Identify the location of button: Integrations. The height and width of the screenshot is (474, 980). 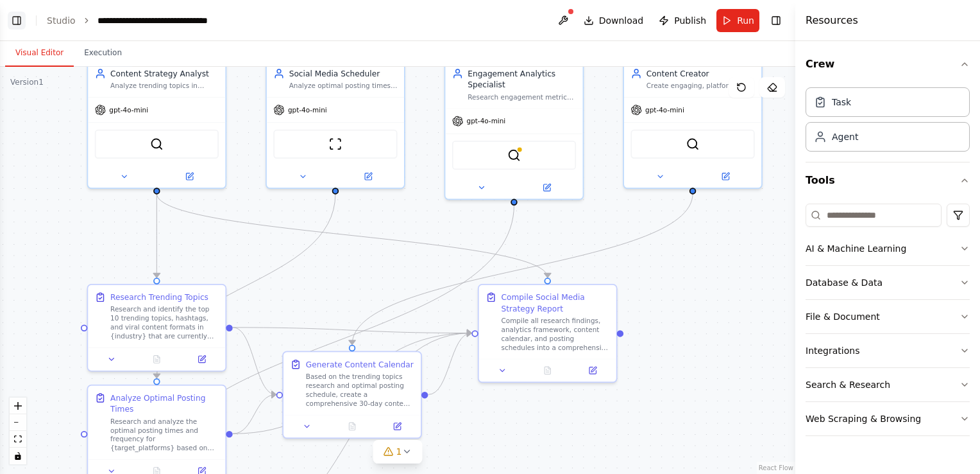
(888, 351).